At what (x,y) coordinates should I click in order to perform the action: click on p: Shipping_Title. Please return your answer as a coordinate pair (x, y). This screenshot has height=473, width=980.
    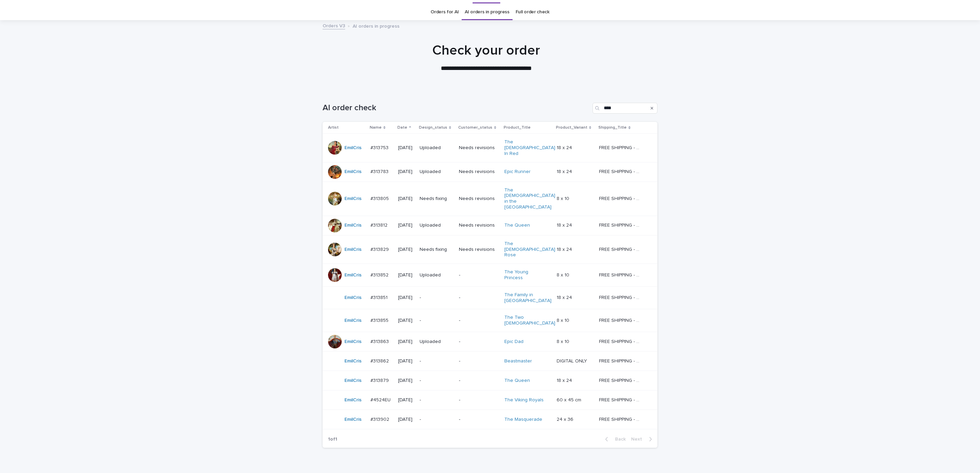
    Looking at the image, I should click on (612, 128).